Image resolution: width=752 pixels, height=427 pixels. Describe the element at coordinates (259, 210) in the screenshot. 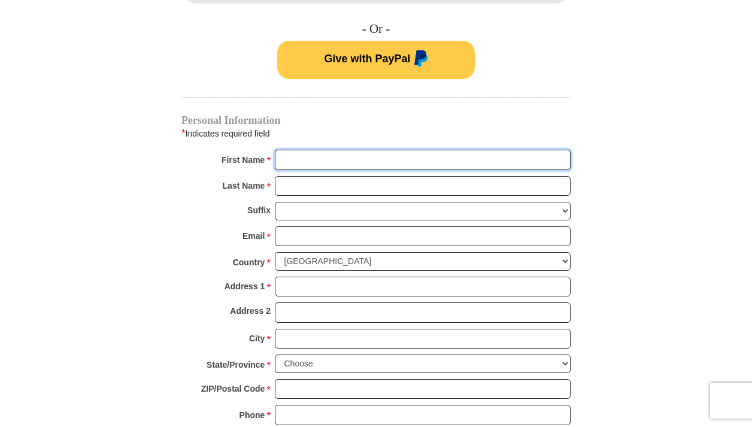

I see `strong: Suffix` at that location.